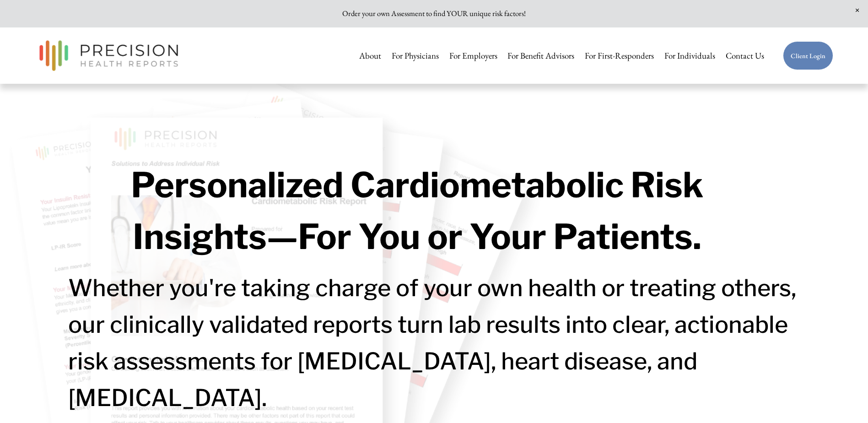  Describe the element at coordinates (420, 211) in the screenshot. I see `strong: Personalized Cardiometabolic Risk Insights—For You or Your Patients.` at that location.